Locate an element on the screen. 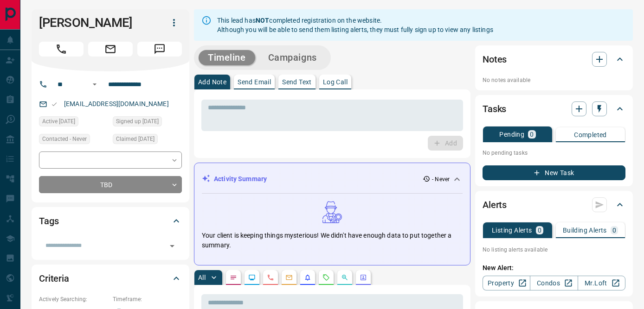  svg: Notes is located at coordinates (233, 277).